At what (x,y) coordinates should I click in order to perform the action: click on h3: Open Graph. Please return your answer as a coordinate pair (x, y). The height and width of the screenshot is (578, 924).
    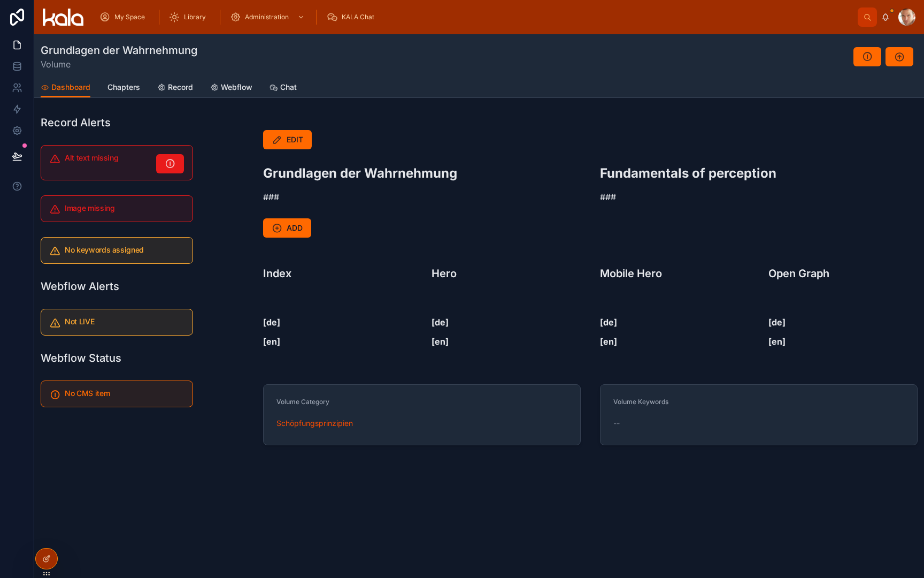
    Looking at the image, I should click on (843, 273).